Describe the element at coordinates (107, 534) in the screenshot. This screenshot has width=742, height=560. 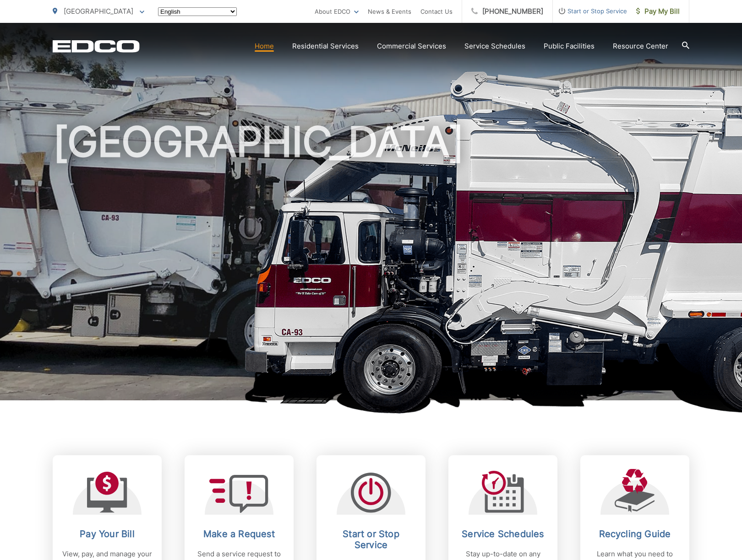
I see `h2: Pay Your Bill` at that location.